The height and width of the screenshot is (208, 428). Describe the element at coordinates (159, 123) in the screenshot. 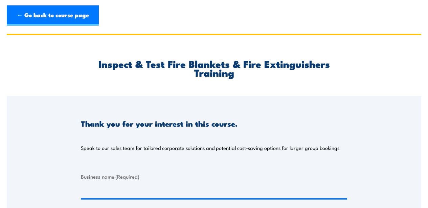

I see `h3: Thank you for your interest in this course.` at that location.